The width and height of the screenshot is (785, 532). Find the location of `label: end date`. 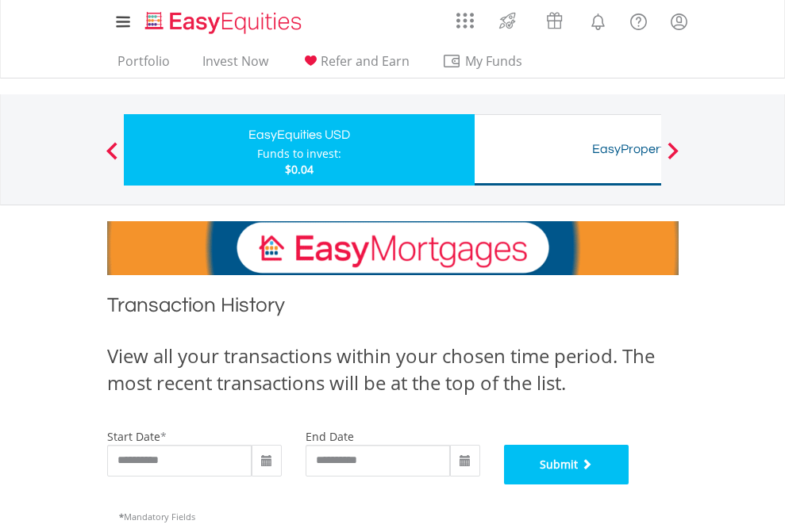

label: end date is located at coordinates (329, 436).